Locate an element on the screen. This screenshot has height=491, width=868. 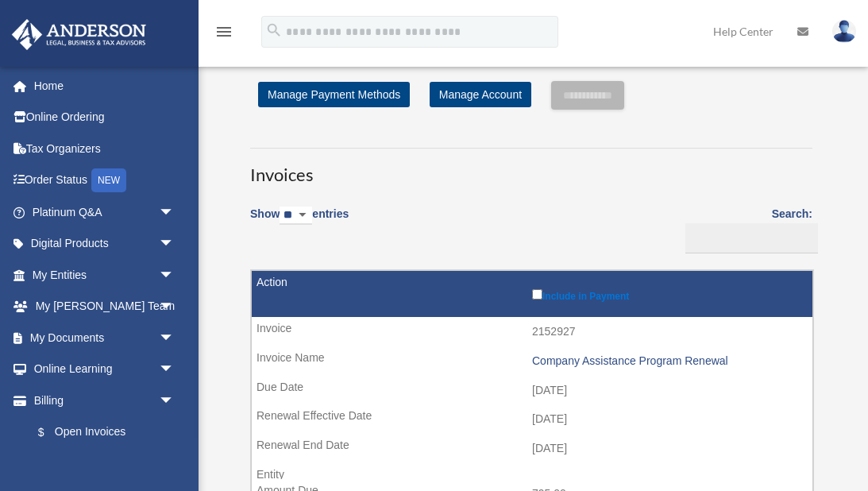
label: Include in Payment is located at coordinates (668, 294).